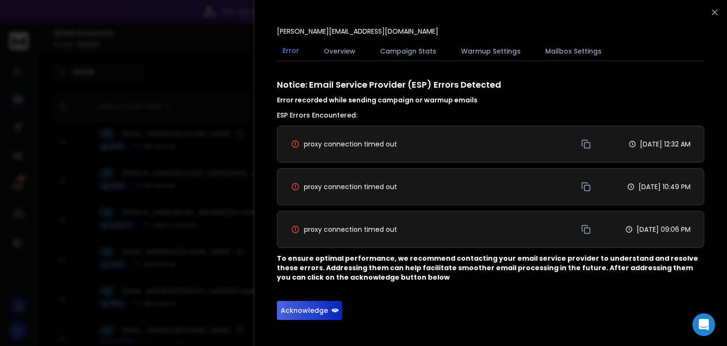 The image size is (727, 346). What do you see at coordinates (490, 268) in the screenshot?
I see `p: To ensure optimal performance, we recommend contacting your email service provider to understand ...` at bounding box center [490, 268].